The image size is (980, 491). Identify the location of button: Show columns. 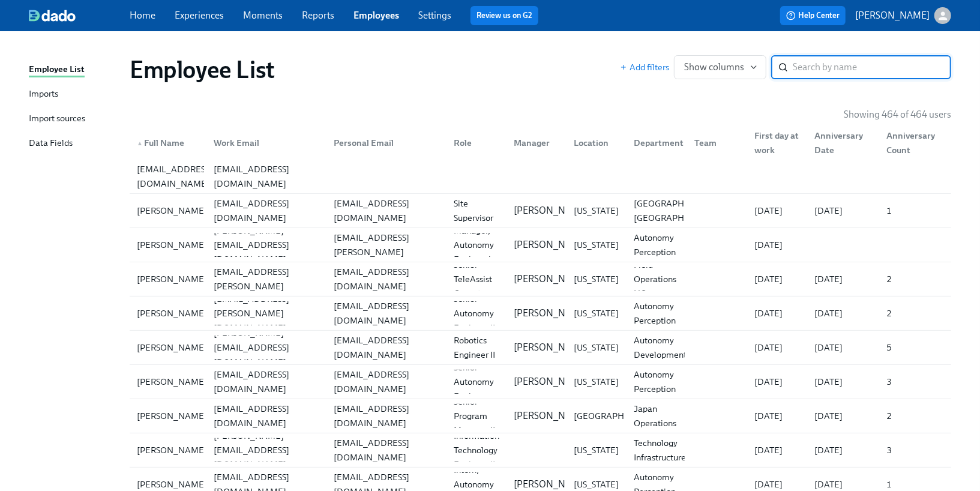
(720, 67).